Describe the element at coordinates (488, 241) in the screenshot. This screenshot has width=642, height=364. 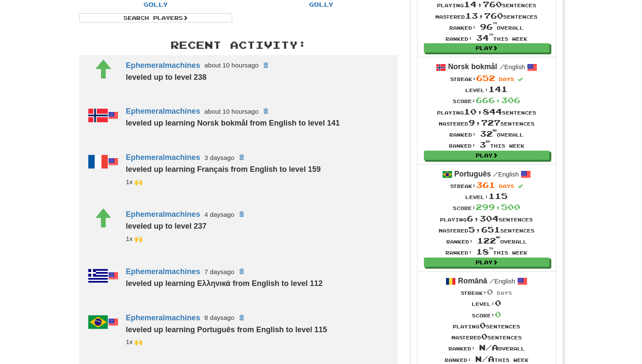
I see `span: 122` at that location.